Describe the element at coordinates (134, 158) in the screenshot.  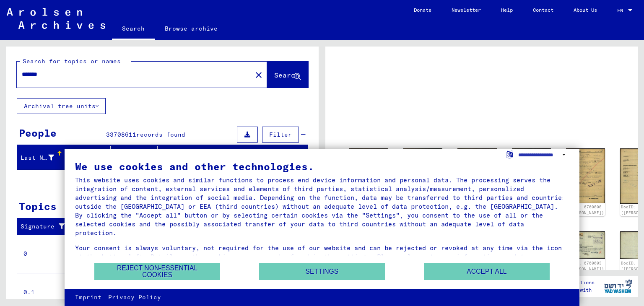
I see `mat-header-cell: Maiden Name` at that location.